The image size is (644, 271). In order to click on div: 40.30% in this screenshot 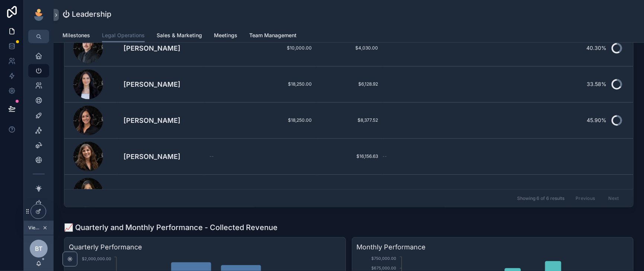, I will do `click(597, 48)`.